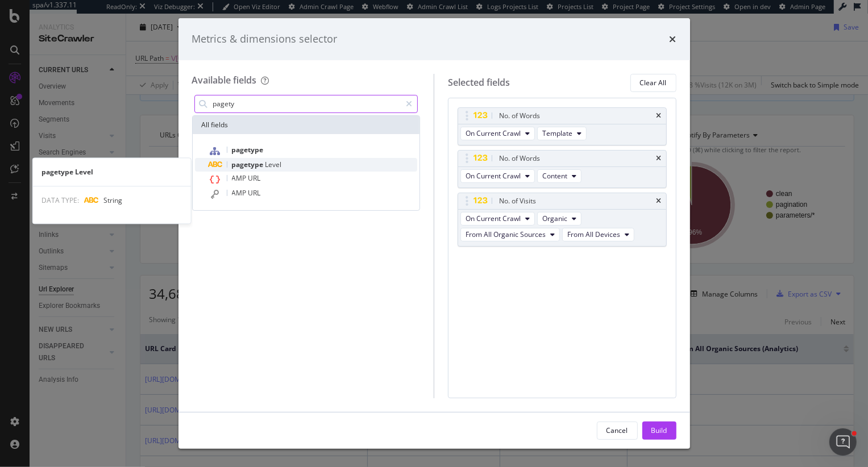  Describe the element at coordinates (517, 201) in the screenshot. I see `div: No. of Visits` at that location.